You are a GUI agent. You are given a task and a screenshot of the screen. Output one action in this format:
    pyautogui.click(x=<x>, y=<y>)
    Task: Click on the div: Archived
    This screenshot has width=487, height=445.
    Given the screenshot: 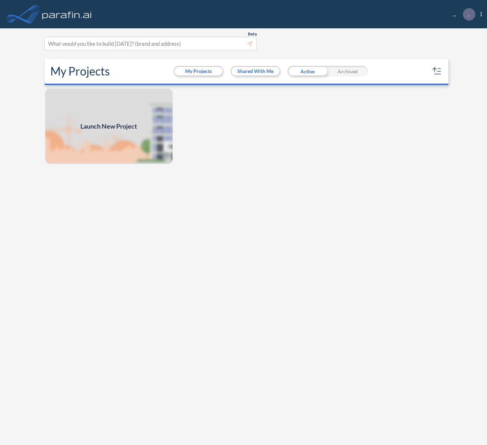 What is the action you would take?
    pyautogui.click(x=348, y=71)
    